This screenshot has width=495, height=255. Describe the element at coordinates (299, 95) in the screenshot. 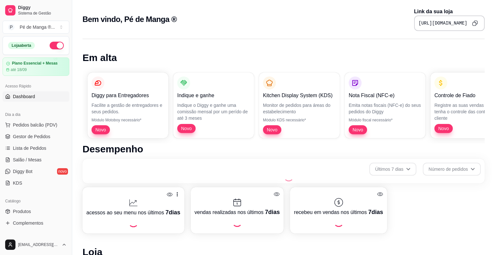

I see `p: Kitchen Display System (KDS)` at that location.